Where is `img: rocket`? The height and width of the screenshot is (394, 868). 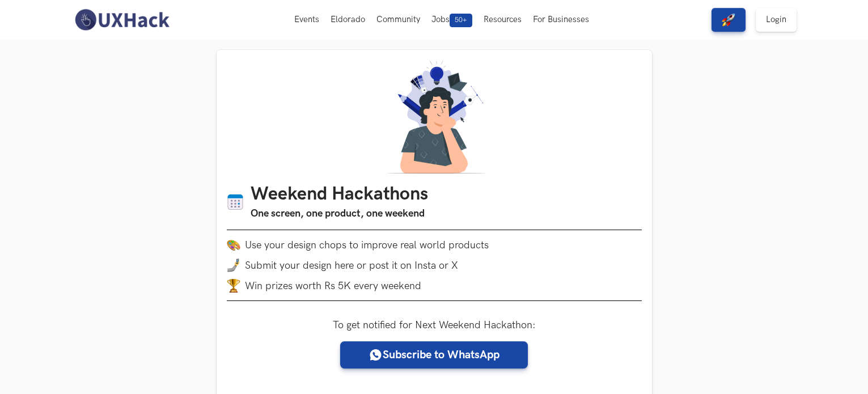 img: rocket is located at coordinates (728, 20).